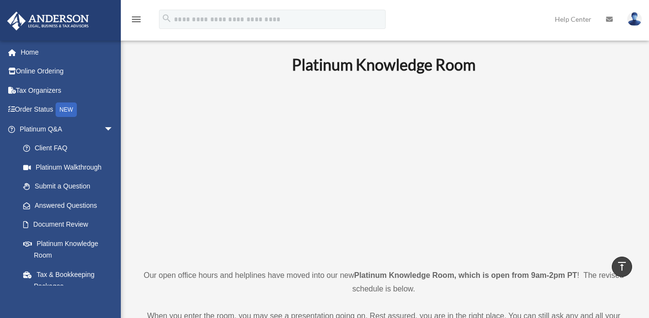  I want to click on a: vertical_align_top, so click(622, 267).